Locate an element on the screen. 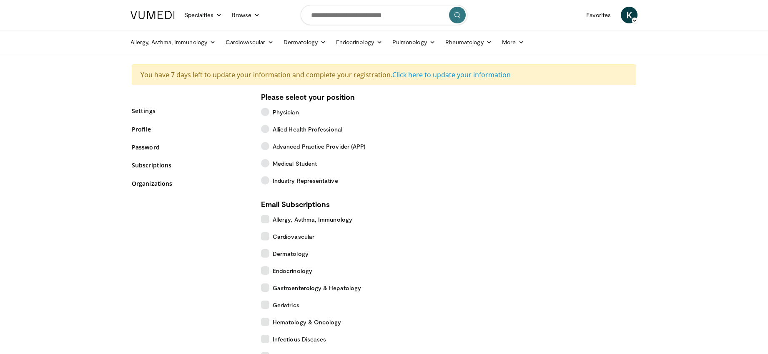 This screenshot has width=768, height=354. span: Hematology & Oncology is located at coordinates (307, 321).